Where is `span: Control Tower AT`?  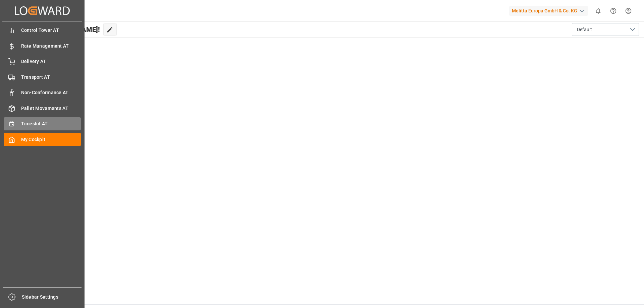 span: Control Tower AT is located at coordinates (51, 30).